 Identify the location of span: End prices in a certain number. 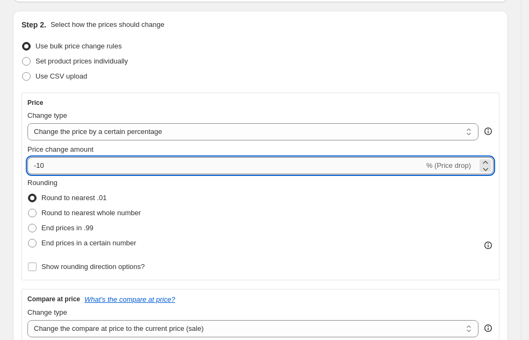
(89, 242).